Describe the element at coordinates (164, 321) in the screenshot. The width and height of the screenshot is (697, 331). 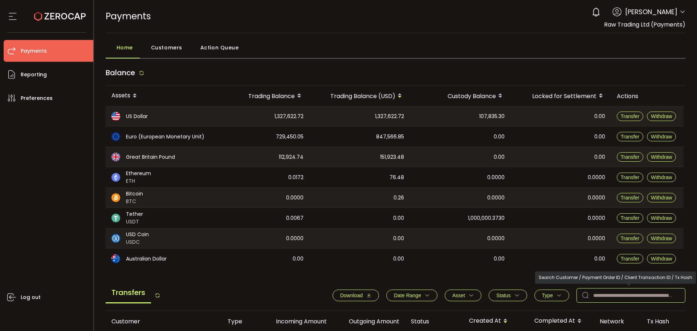
I see `div: Customer` at that location.